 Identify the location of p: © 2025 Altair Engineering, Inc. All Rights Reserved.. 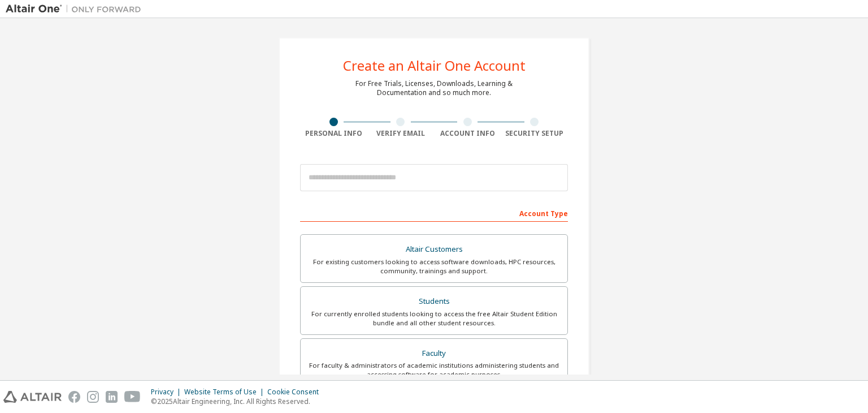
(238, 400).